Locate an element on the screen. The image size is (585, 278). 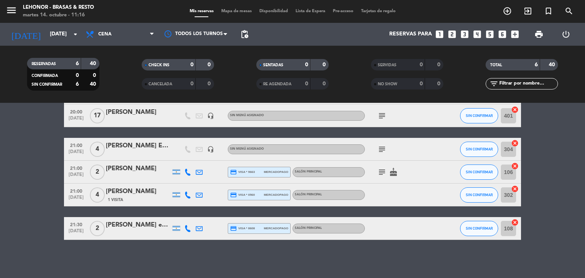
span: Mapa de mesas is located at coordinates (237, 11).